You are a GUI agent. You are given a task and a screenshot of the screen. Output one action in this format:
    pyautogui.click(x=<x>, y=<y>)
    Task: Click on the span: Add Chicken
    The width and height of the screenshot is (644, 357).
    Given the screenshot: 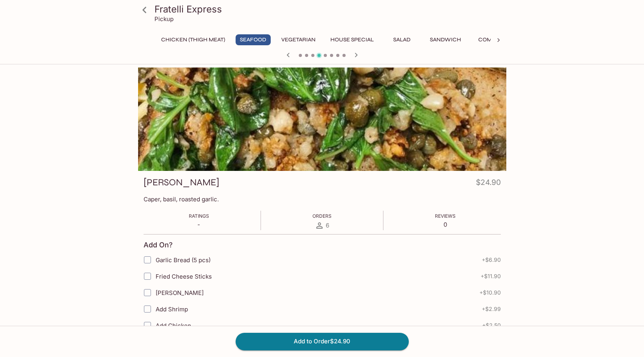 What is the action you would take?
    pyautogui.click(x=173, y=326)
    